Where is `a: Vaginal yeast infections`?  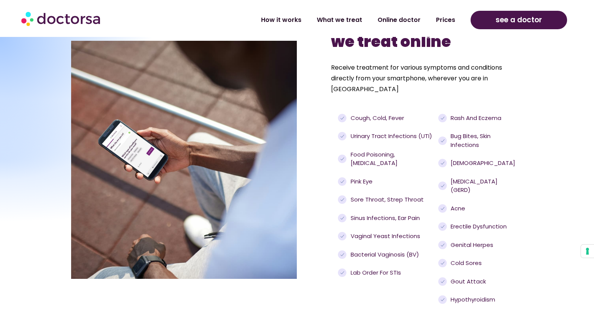
a: Vaginal yeast infections is located at coordinates (386, 236).